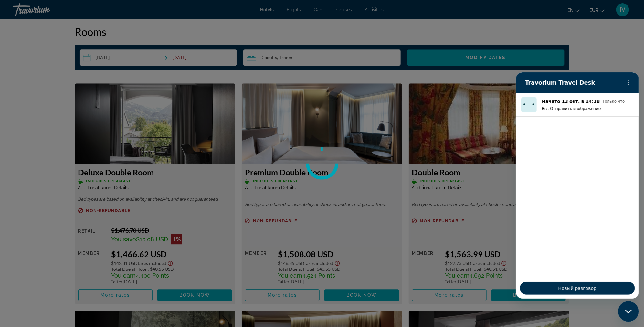 The image size is (644, 327). I want to click on p: Начато 13 окт. в 14:18, so click(55, 29).